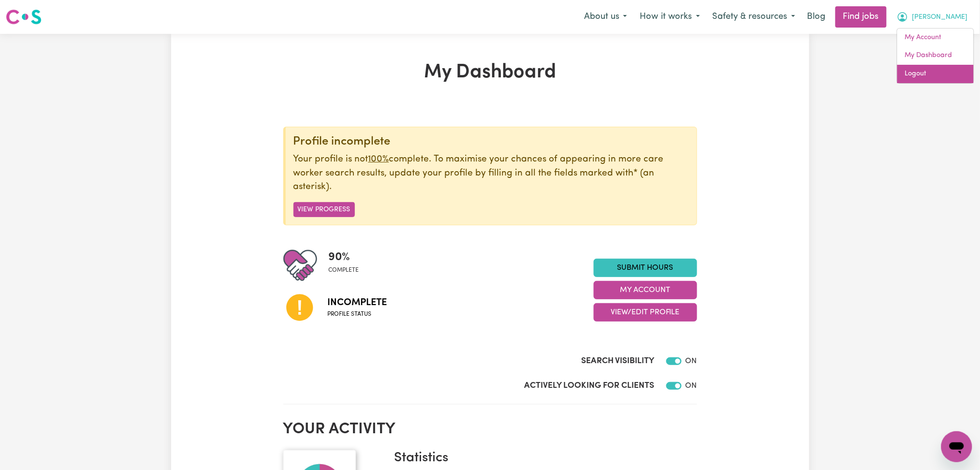  I want to click on a: My Account, so click(936, 38).